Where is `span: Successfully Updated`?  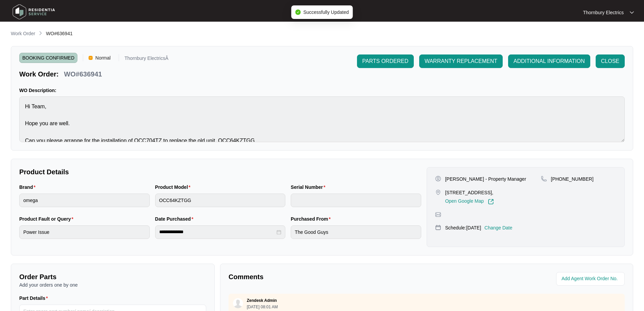
span: Successfully Updated is located at coordinates (326, 12).